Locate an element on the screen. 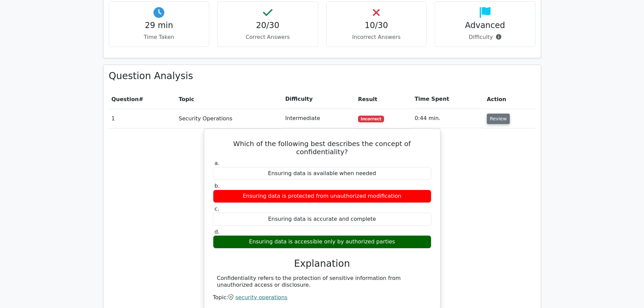 Image resolution: width=644 pixels, height=308 pixels. h4: Advanced is located at coordinates (485, 26).